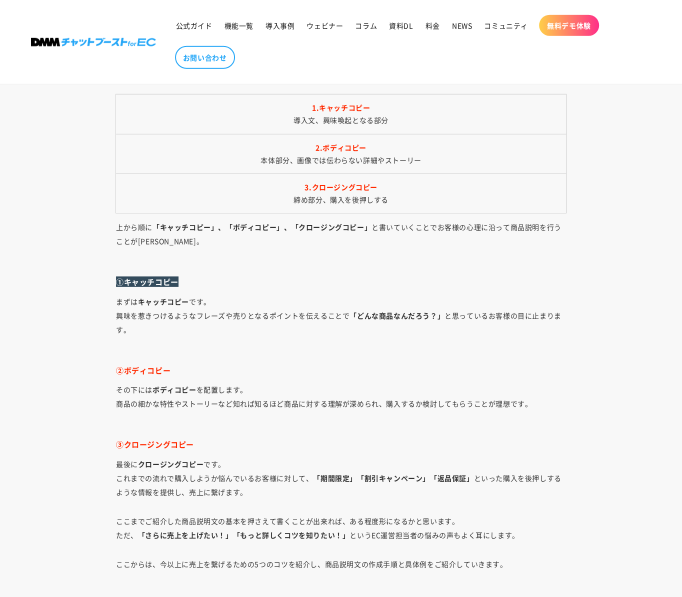 Image resolution: width=682 pixels, height=597 pixels. I want to click on span: コラム, so click(366, 25).